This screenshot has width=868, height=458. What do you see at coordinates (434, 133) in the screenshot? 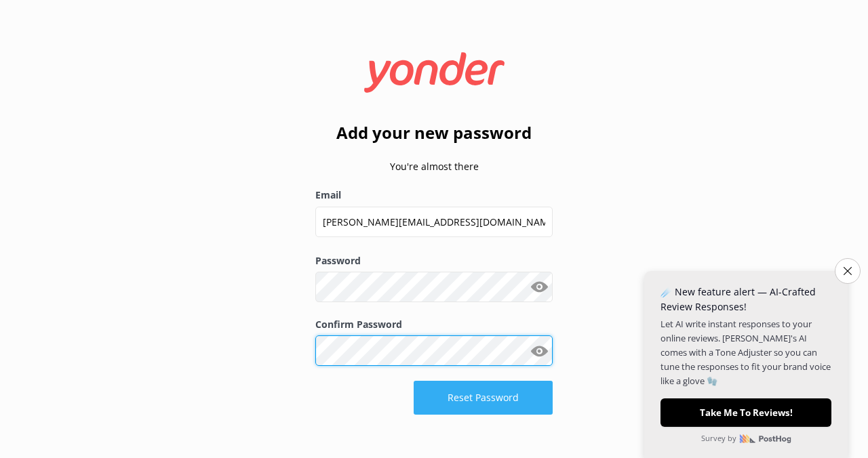
I see `h2: Add your new password` at bounding box center [434, 133].